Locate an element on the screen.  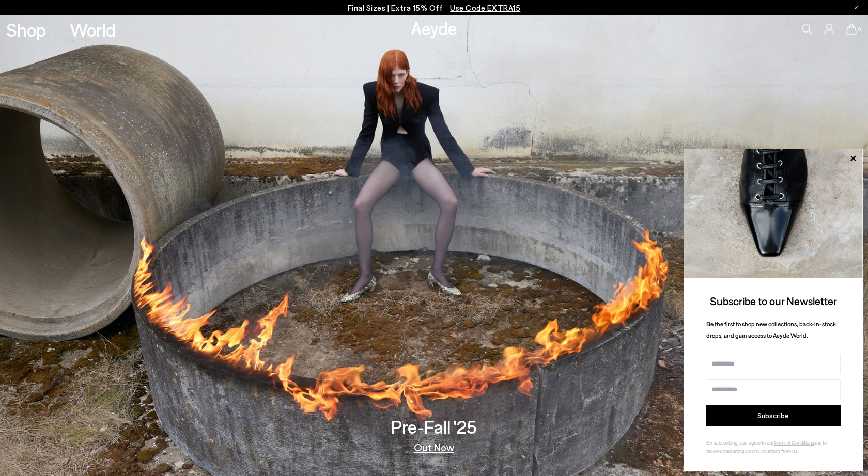
a: Aeyde is located at coordinates (434, 28).